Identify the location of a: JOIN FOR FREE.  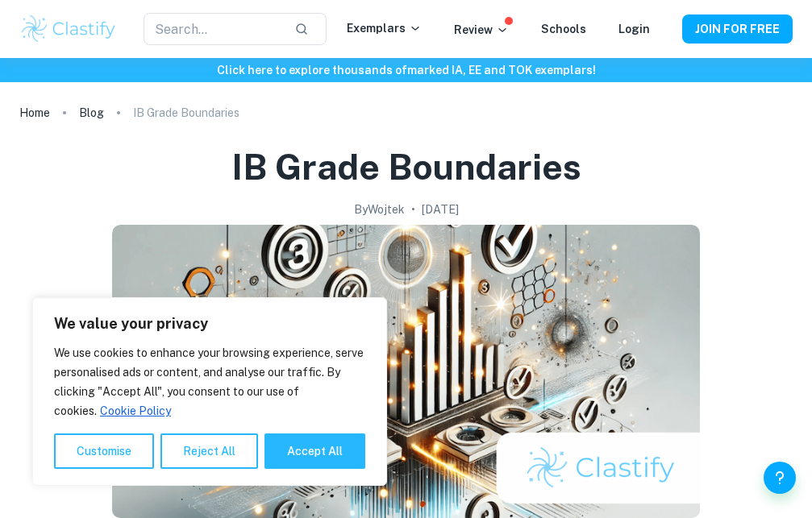
(737, 29).